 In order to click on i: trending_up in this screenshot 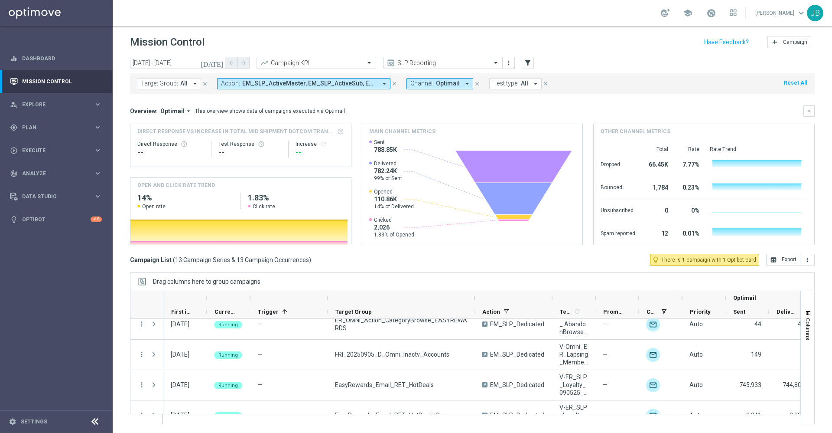, I will do `click(264, 63)`.